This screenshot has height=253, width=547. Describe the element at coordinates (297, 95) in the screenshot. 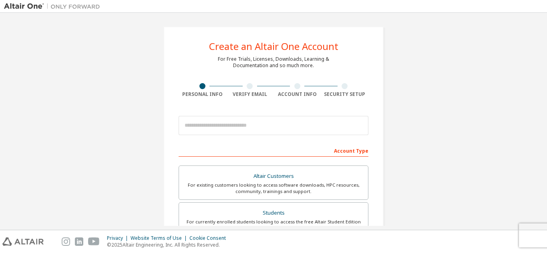

I see `div: Account Info` at that location.